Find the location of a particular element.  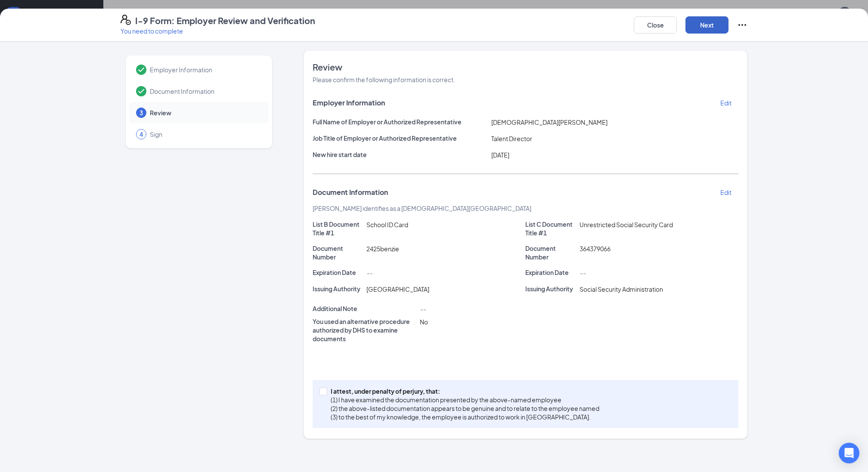

p: List B Document Title #1 is located at coordinates (338, 229).